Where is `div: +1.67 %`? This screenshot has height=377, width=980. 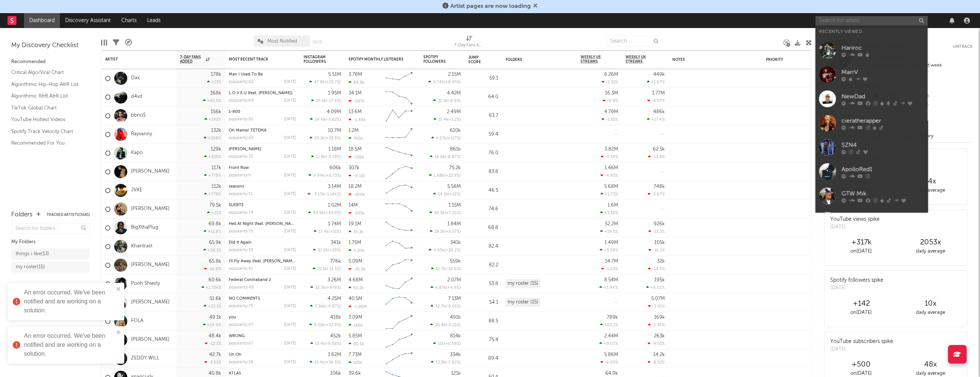
div: +1.67 % is located at coordinates (656, 82).